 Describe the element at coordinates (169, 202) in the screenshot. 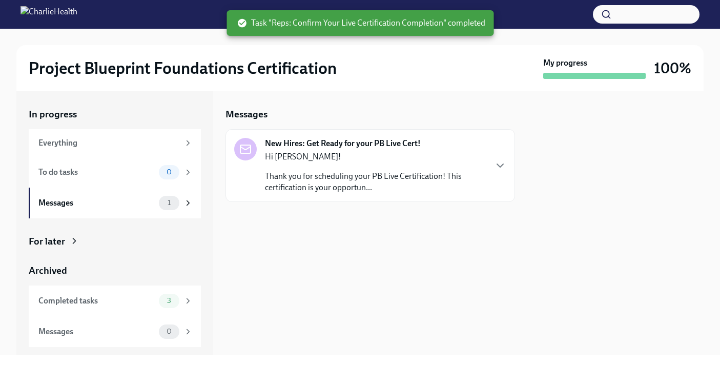

I see `span: 1` at that location.